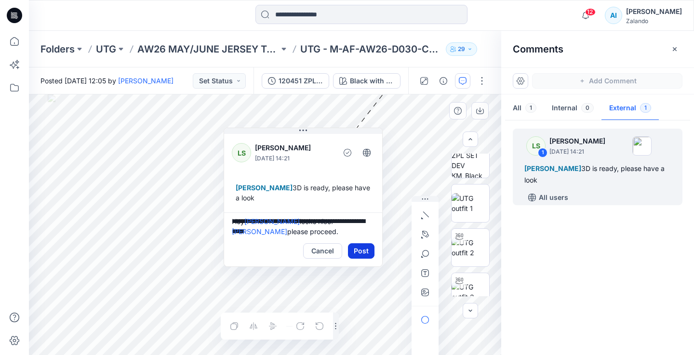 The height and width of the screenshot is (355, 694). I want to click on a: Folders, so click(57, 49).